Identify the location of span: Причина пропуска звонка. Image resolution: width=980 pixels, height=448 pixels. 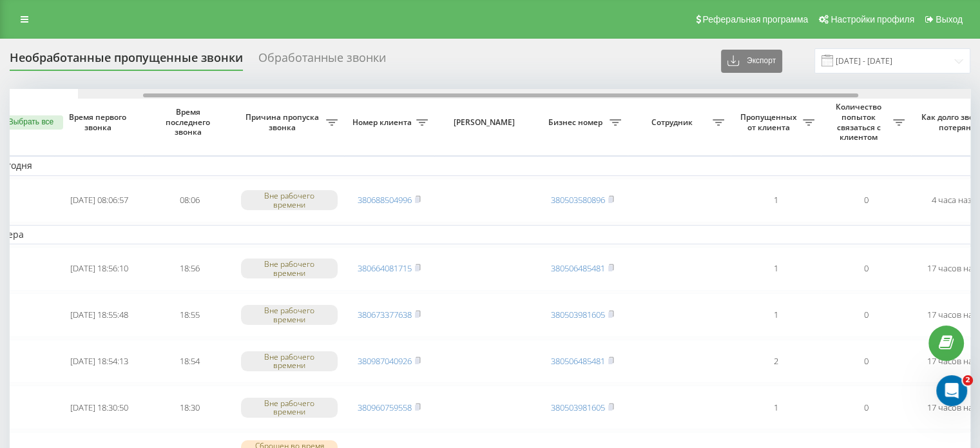
(283, 122).